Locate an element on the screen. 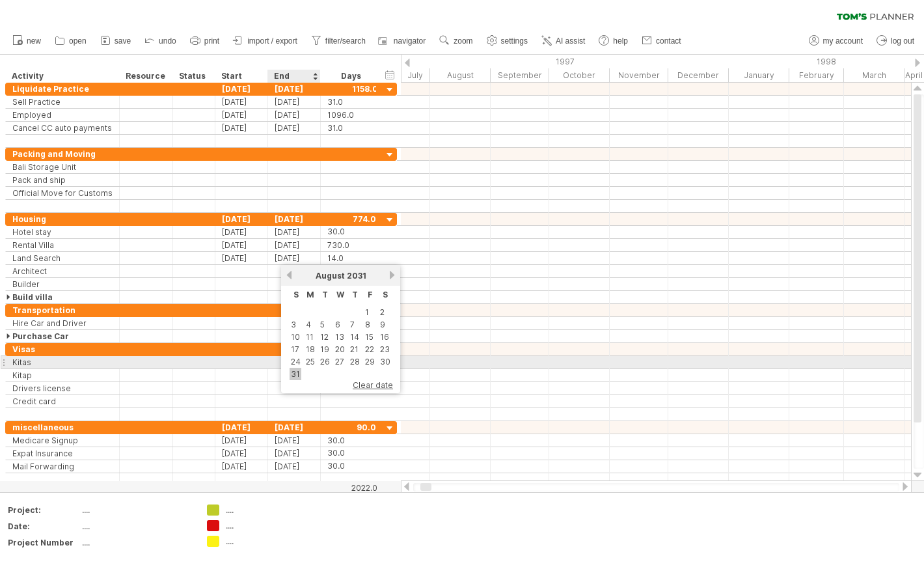 The height and width of the screenshot is (567, 924). div: December 1997 is located at coordinates (699, 75).